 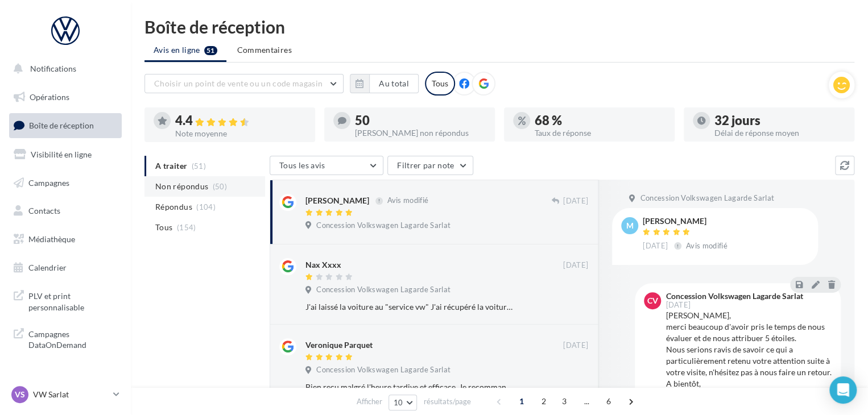 What do you see at coordinates (65, 338) in the screenshot?
I see `a: Campagnes DataOnDemand` at bounding box center [65, 338].